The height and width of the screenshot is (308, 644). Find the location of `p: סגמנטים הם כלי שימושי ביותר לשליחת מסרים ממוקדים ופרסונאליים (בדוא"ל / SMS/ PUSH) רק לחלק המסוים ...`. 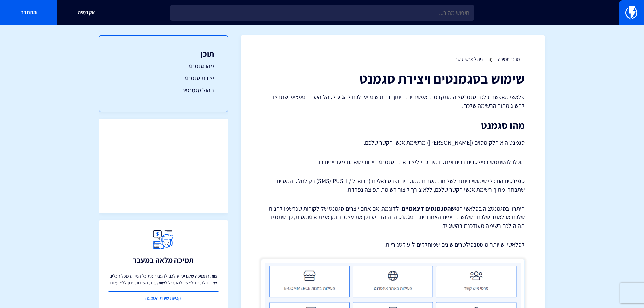

p: סגמנטים הם כלי שימושי ביותר לשליחת מסרים ממוקדים ופרסונאליים (בדוא"ל / SMS/ PUSH) רק לחלק המסוים ... is located at coordinates (393, 185).